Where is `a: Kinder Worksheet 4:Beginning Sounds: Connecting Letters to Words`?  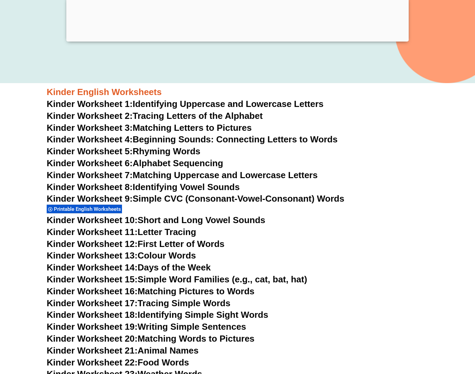
a: Kinder Worksheet 4:Beginning Sounds: Connecting Letters to Words is located at coordinates (192, 139).